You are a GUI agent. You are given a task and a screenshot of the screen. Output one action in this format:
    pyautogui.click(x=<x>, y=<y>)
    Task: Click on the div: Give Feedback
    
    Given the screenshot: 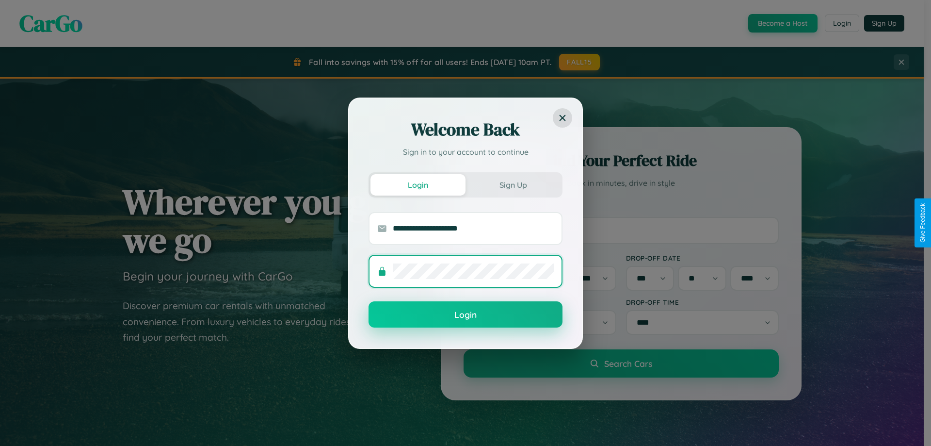 What is the action you would take?
    pyautogui.click(x=923, y=223)
    